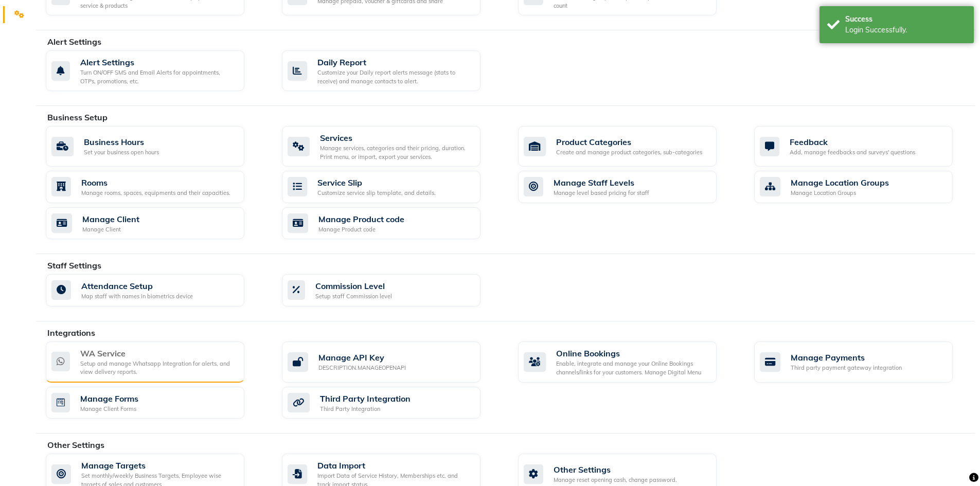 Image resolution: width=980 pixels, height=486 pixels. What do you see at coordinates (628, 146) in the screenshot?
I see `a: Product CategoriesCreate and manage product categories, sub-categories` at bounding box center [628, 146].